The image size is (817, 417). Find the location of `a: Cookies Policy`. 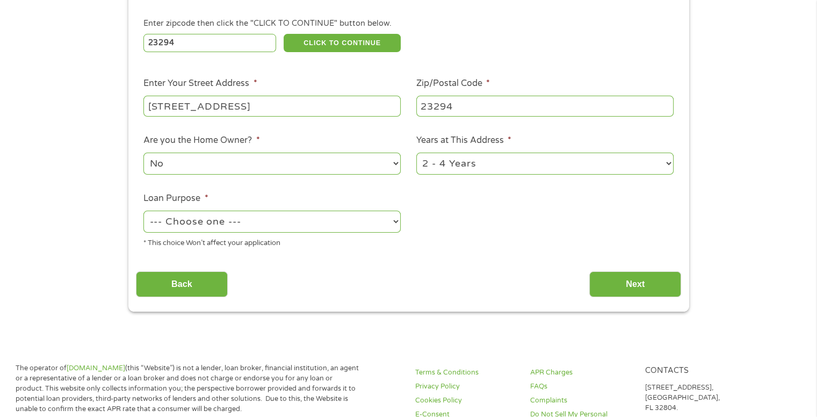

a: Cookies Policy is located at coordinates (466, 400).